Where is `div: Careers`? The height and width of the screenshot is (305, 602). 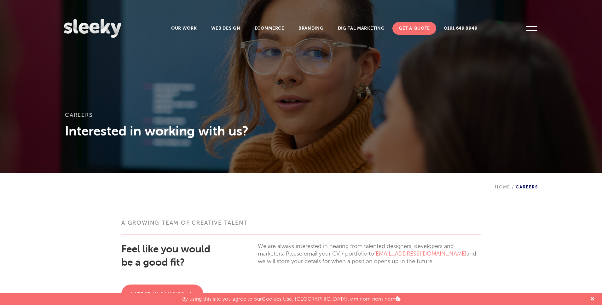
div: Careers is located at coordinates (516, 181).